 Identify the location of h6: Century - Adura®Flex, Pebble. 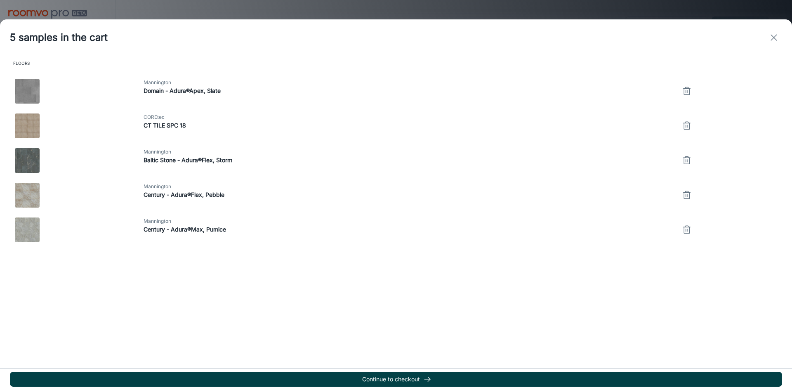
(410, 195).